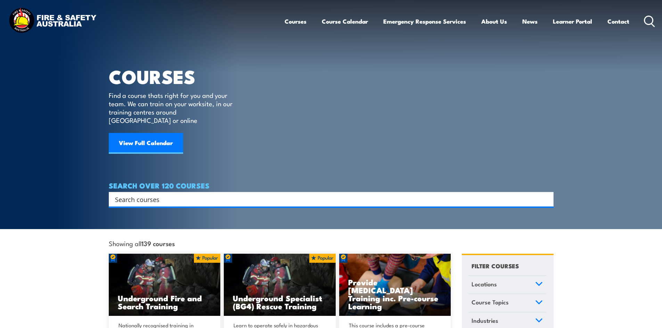  What do you see at coordinates (495, 266) in the screenshot?
I see `h4: FILTER COURSES` at bounding box center [495, 266].